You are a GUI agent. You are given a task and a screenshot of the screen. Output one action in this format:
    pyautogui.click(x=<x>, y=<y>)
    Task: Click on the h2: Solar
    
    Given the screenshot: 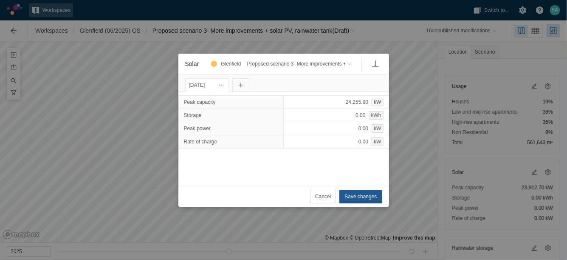 What is the action you would take?
    pyautogui.click(x=192, y=64)
    